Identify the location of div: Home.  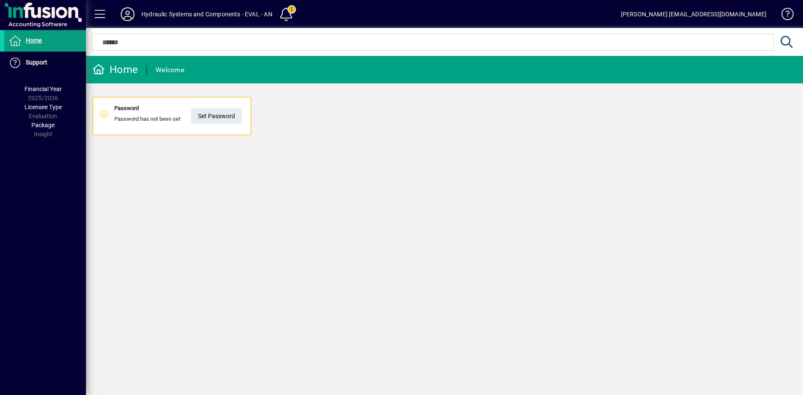
(115, 70).